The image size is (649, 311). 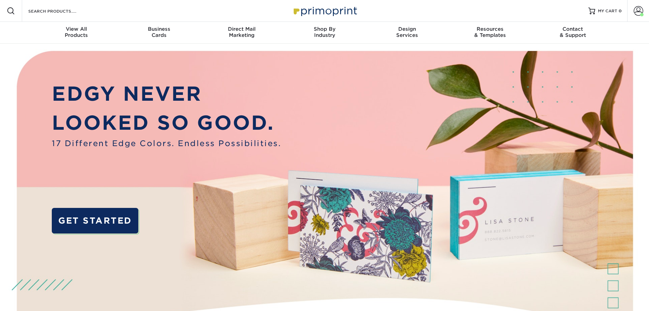 I want to click on div: Products, so click(x=76, y=32).